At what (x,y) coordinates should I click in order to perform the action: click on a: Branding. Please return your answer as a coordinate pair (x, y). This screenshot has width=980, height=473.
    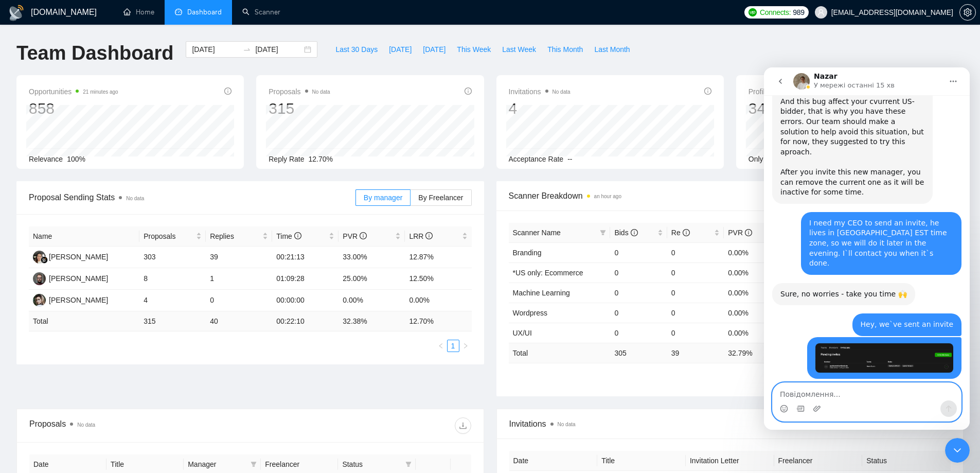
    Looking at the image, I should click on (527, 253).